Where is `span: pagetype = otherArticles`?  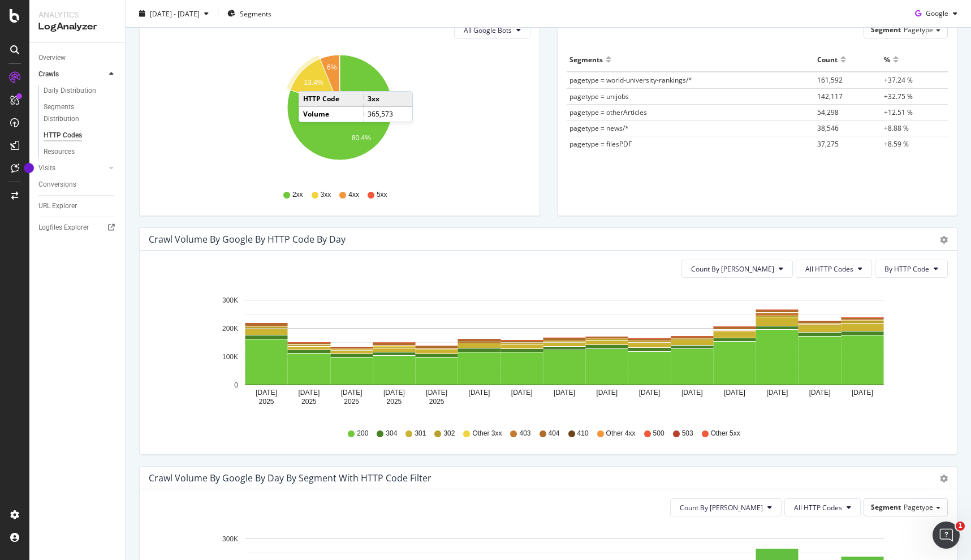
span: pagetype = otherArticles is located at coordinates (608, 112).